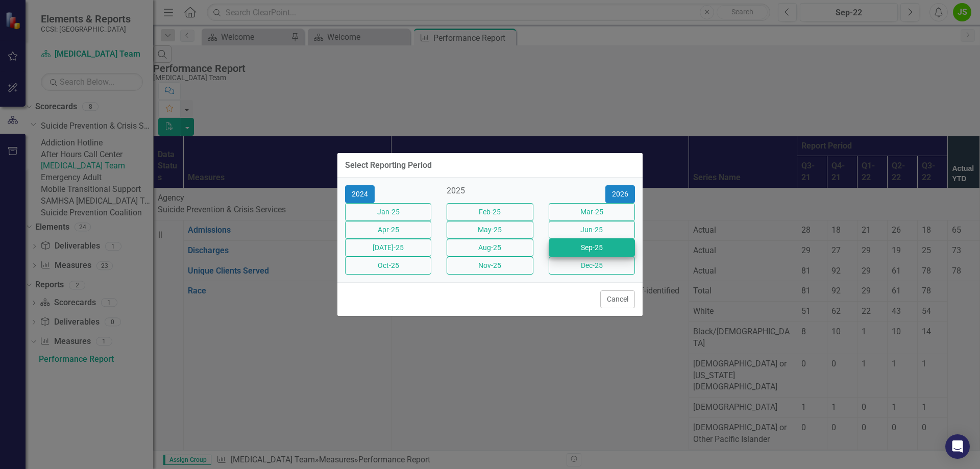  Describe the element at coordinates (592, 212) in the screenshot. I see `button: Mar-25` at that location.